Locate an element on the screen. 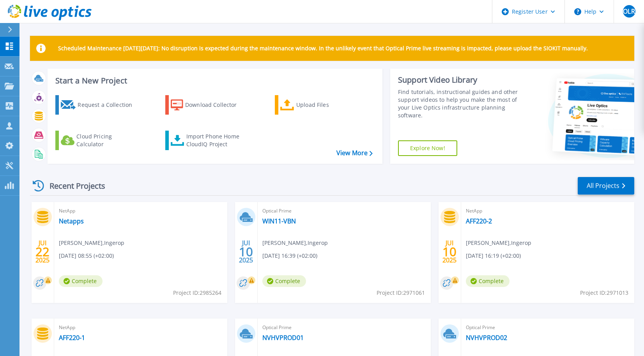  a: Explore Now! is located at coordinates (428, 148).